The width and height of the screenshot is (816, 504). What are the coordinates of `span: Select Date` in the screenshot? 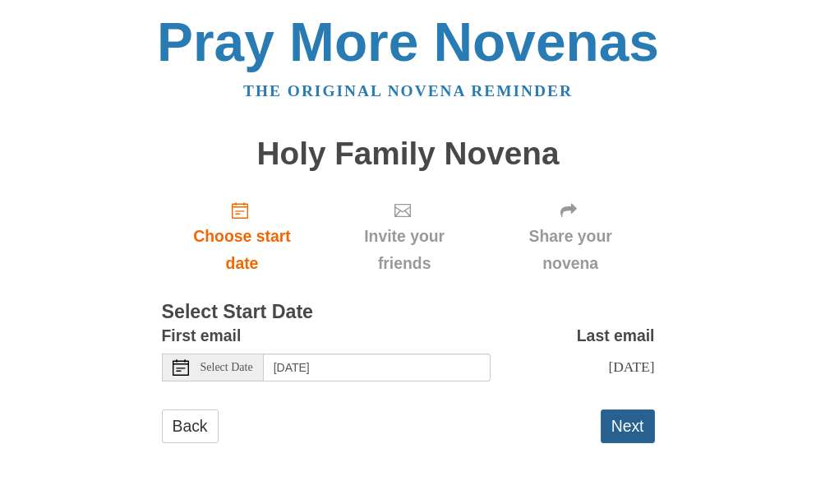 It's located at (227, 367).